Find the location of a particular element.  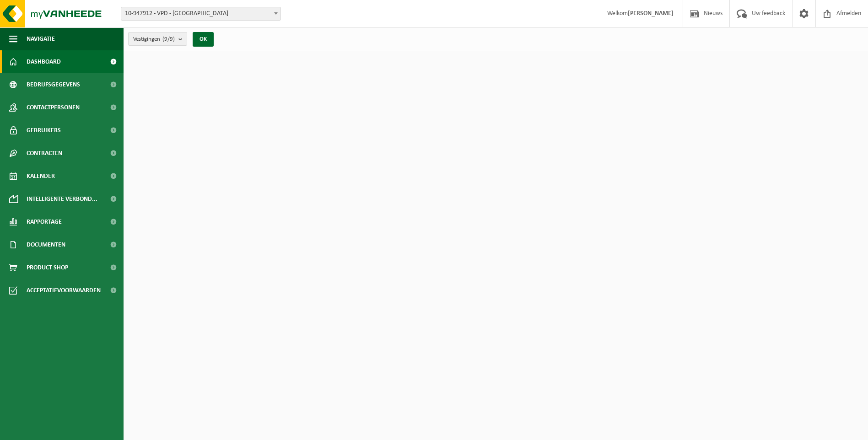

span: Product Shop is located at coordinates (47, 267).